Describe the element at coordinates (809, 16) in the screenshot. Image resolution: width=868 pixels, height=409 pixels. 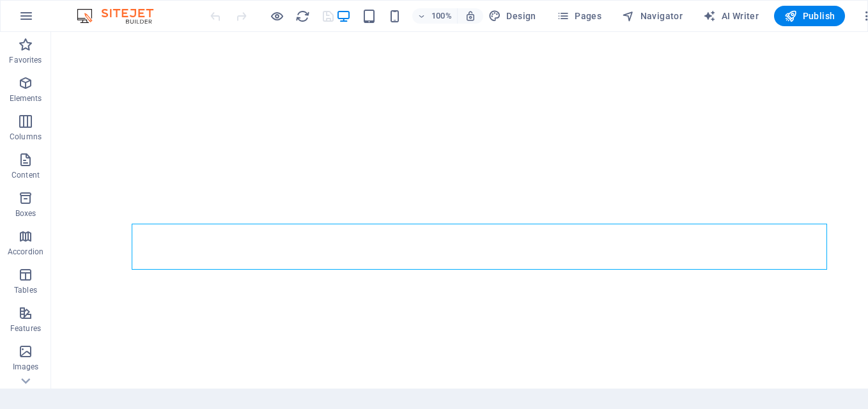
I see `button: Publish` at that location.